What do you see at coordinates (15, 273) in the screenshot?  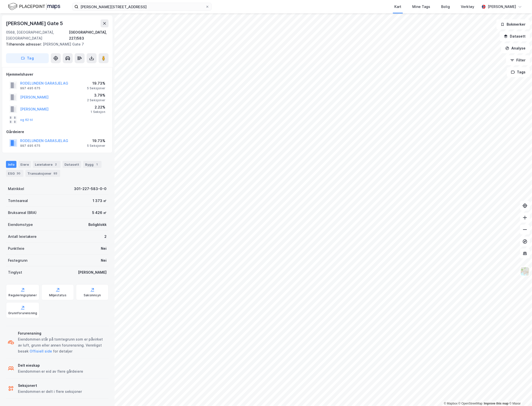 I see `div: Tinglyst` at bounding box center [15, 273].